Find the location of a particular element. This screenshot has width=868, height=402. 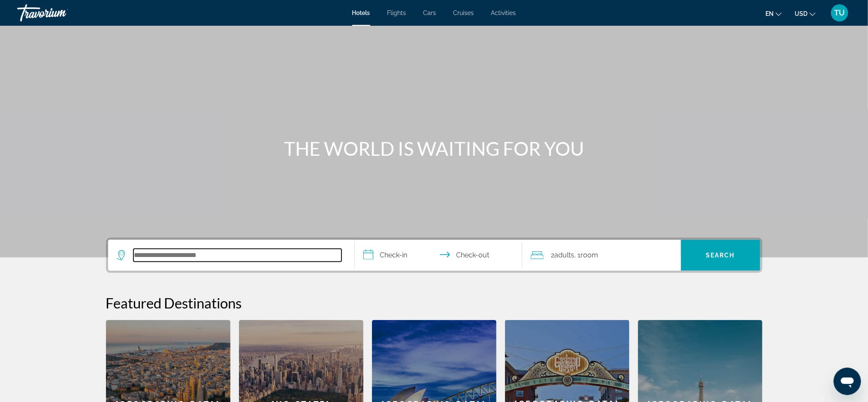

span: , 1 is located at coordinates (587, 255).